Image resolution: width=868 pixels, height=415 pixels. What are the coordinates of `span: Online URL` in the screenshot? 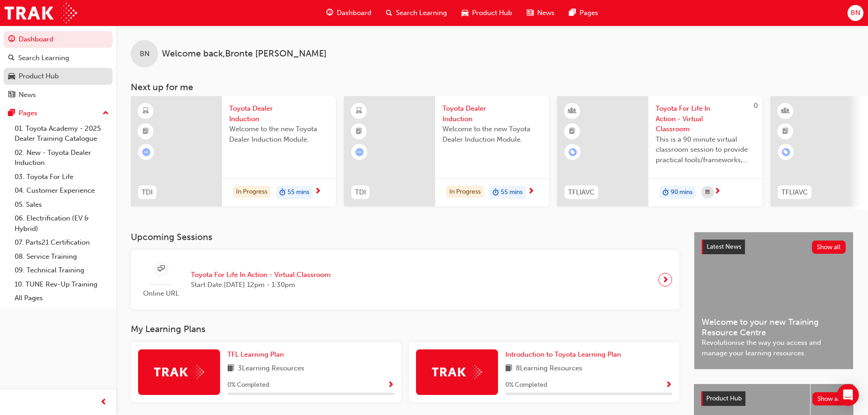 It's located at (161, 293).